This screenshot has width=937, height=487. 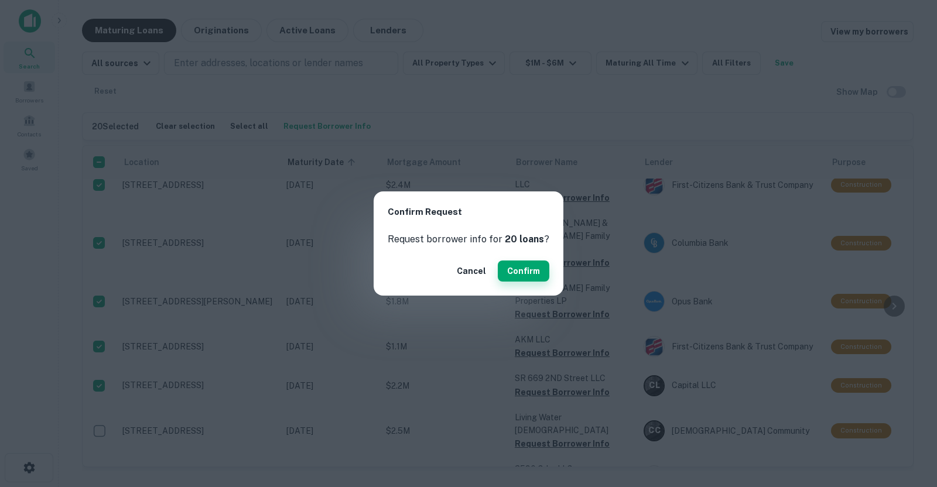 What do you see at coordinates (468, 212) in the screenshot?
I see `h2: Confirm Request` at bounding box center [468, 212].